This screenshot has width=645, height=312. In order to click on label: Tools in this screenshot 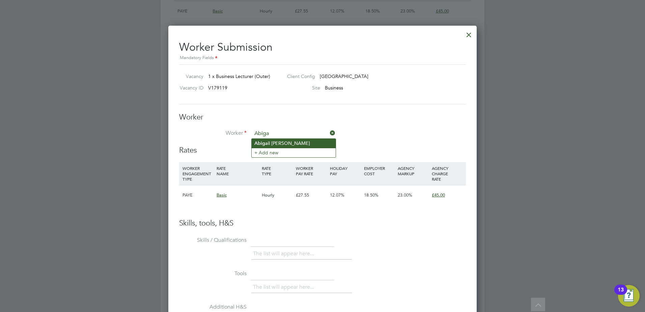, I will do `click(213, 273)`.